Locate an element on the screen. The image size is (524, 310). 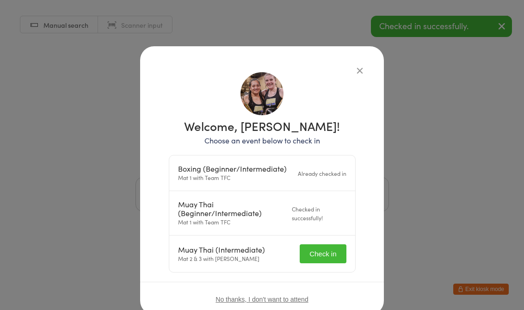
div: Muay Thai (Beginner/Intermediate) is located at coordinates (232, 209).